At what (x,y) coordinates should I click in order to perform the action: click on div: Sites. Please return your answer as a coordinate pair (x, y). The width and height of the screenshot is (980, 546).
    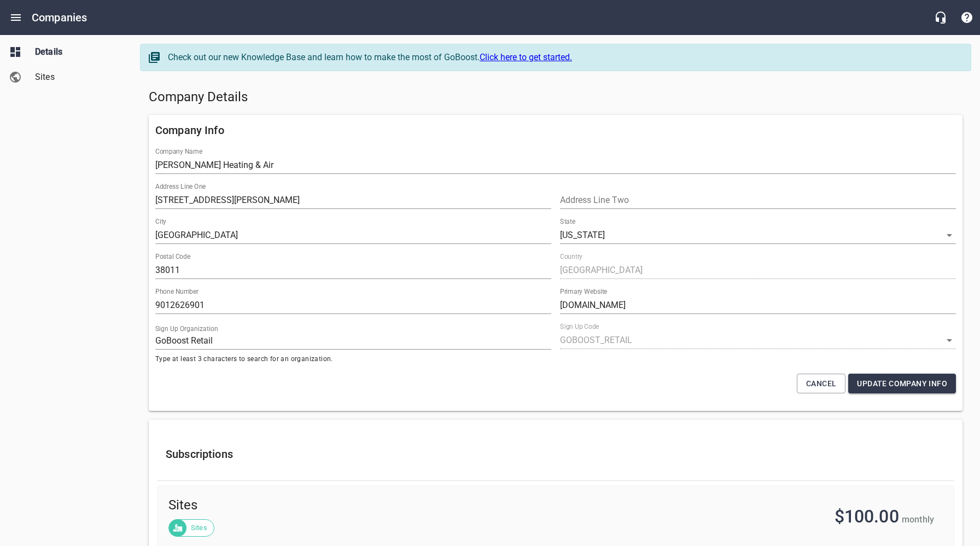
    Looking at the image, I should click on (191, 528).